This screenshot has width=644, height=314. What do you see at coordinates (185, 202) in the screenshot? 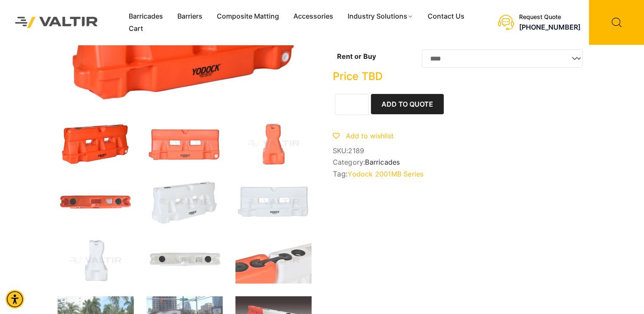
I see `img: 2001MB_Nat_3Q.jpg` at bounding box center [185, 202].